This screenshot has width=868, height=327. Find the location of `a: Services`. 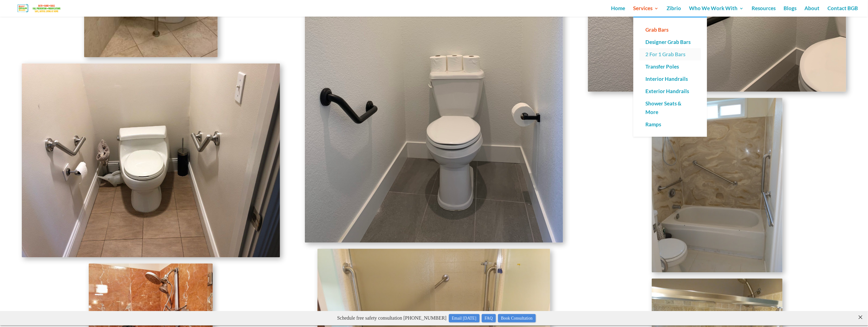

a: Services is located at coordinates (646, 12).